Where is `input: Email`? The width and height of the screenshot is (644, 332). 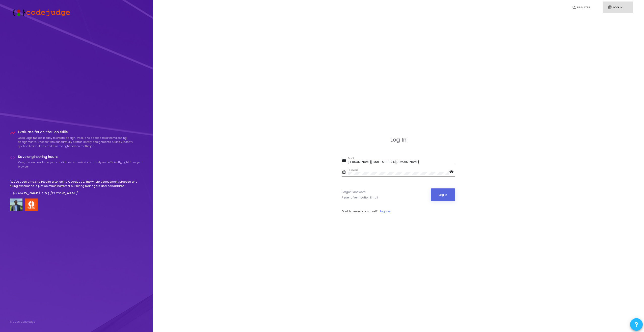
input: Email is located at coordinates (401, 162).